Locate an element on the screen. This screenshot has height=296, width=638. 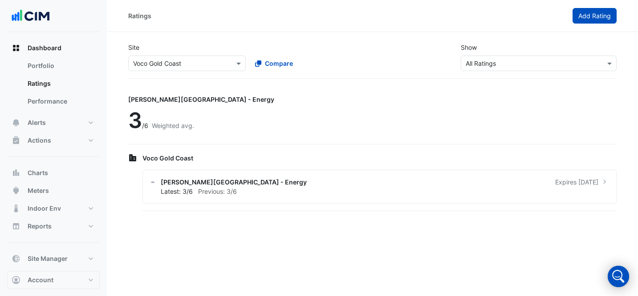
span: Add Rating is located at coordinates (594, 16).